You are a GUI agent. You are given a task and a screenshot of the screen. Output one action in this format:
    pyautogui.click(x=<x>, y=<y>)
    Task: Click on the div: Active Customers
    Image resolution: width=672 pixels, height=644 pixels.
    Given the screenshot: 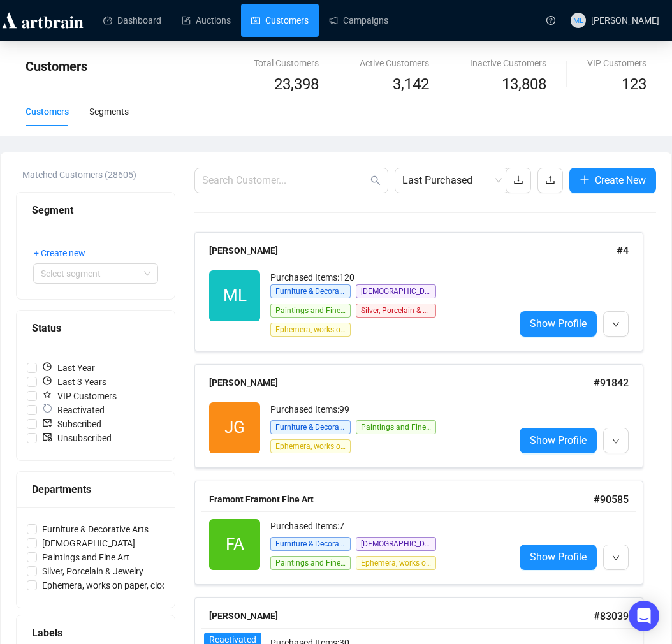 What is the action you would take?
    pyautogui.click(x=394, y=63)
    